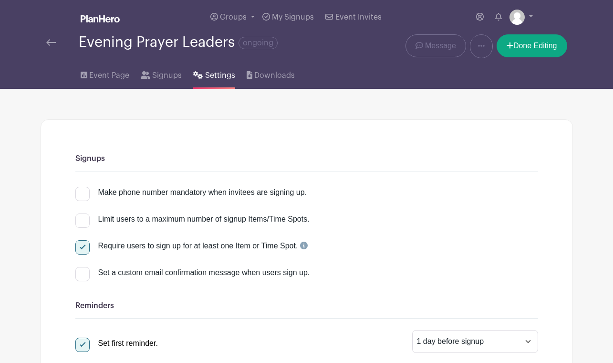 Image resolution: width=613 pixels, height=363 pixels. Describe the element at coordinates (307, 305) in the screenshot. I see `h6: Reminders` at that location.